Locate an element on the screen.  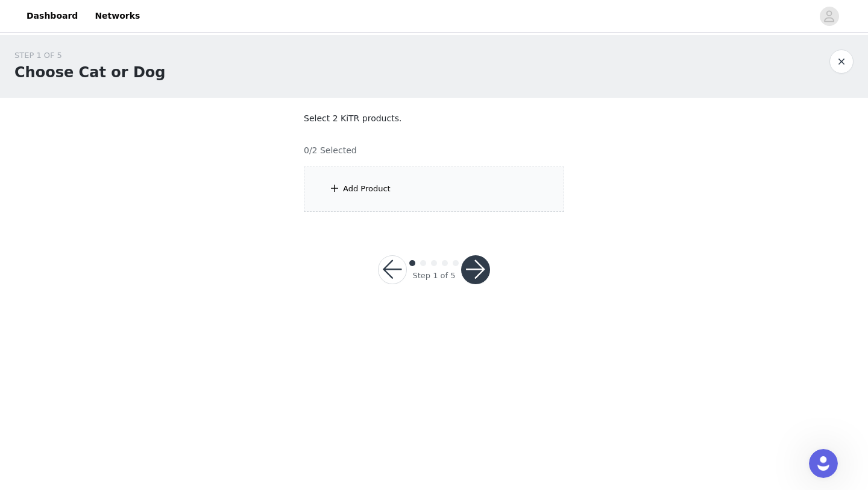
div: Add Product is located at coordinates (367, 189).